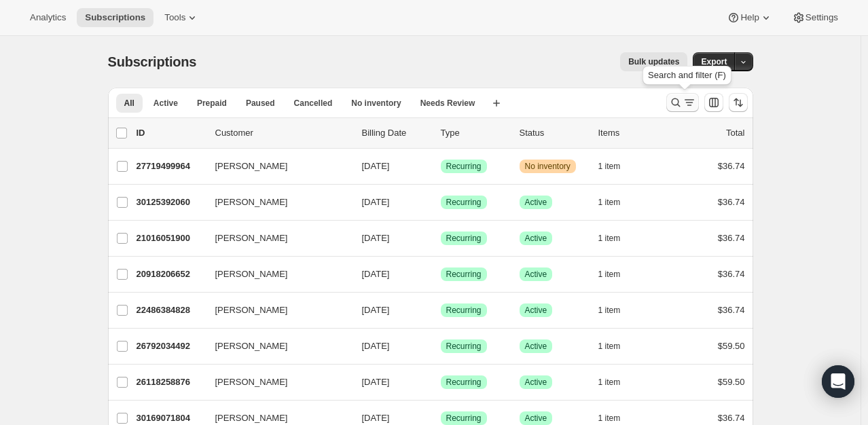  Describe the element at coordinates (171, 310) in the screenshot. I see `p: 22486384828` at that location.